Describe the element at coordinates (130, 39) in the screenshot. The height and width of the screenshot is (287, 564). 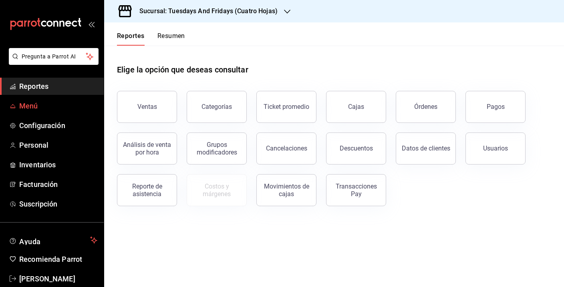
I see `button: Reportes` at that location.